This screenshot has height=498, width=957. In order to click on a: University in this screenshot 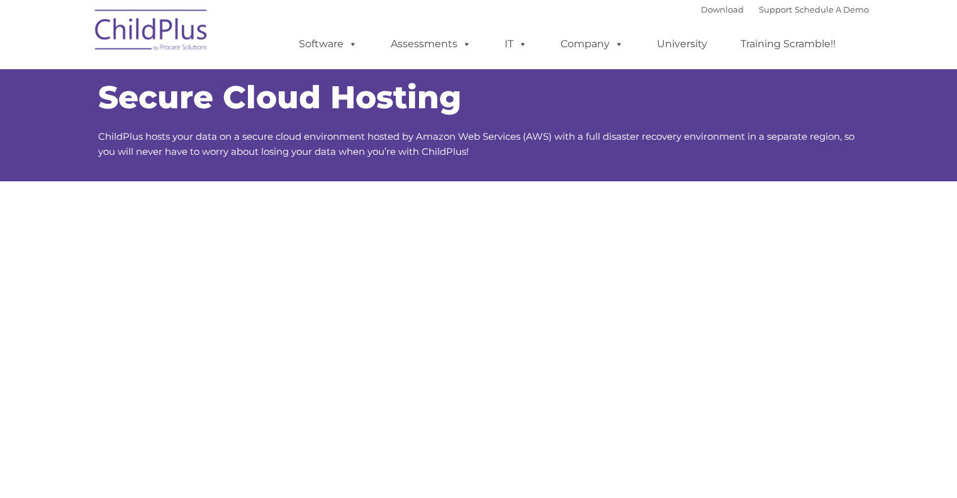, I will do `click(682, 44)`.